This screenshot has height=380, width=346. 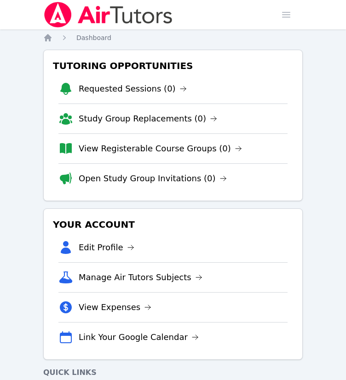 What do you see at coordinates (108, 15) in the screenshot?
I see `img: Air Tutors` at bounding box center [108, 15].